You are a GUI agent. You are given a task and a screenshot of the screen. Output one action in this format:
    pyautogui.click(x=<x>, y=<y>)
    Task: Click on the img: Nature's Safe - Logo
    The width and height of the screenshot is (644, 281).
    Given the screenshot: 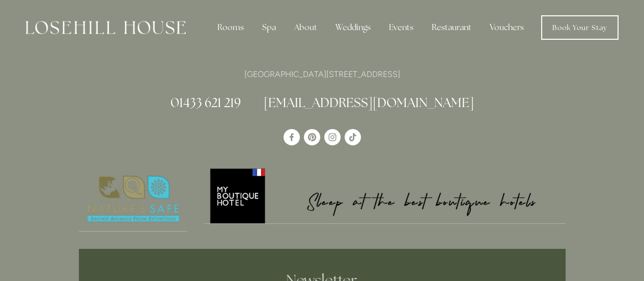 What is the action you would take?
    pyautogui.click(x=133, y=198)
    